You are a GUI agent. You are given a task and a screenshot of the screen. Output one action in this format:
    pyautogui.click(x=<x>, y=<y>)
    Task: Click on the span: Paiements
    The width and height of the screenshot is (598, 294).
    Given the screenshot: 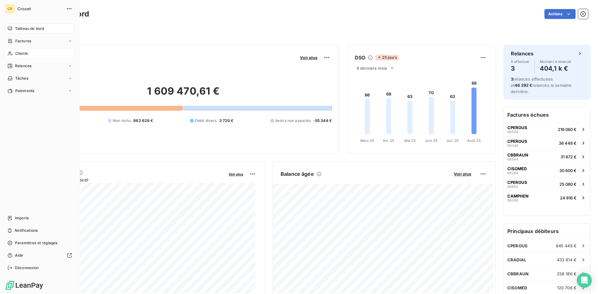 What is the action you would take?
    pyautogui.click(x=25, y=91)
    